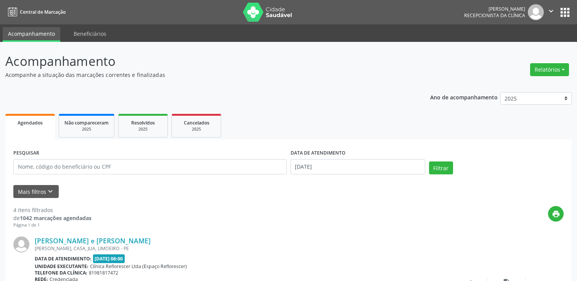  I want to click on a: Acompanhamento, so click(31, 34).